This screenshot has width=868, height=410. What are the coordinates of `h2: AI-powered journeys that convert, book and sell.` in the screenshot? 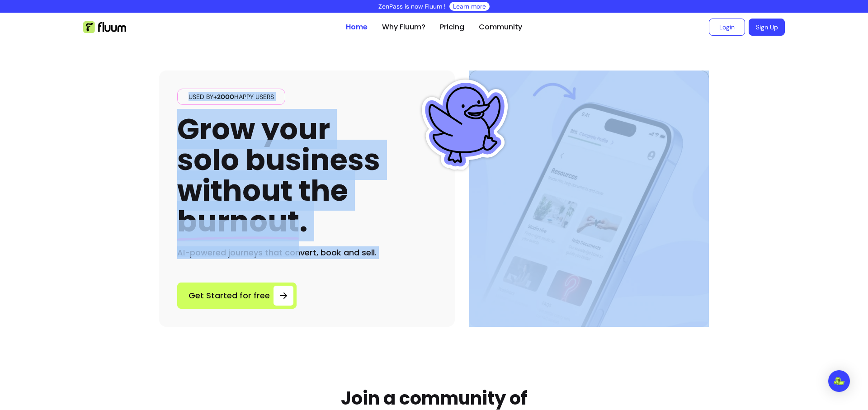 It's located at (307, 252).